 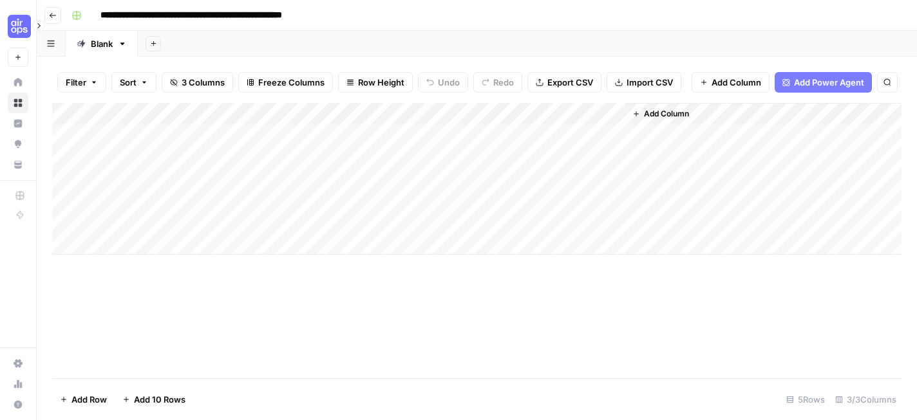 I want to click on span: 3 Columns, so click(x=203, y=82).